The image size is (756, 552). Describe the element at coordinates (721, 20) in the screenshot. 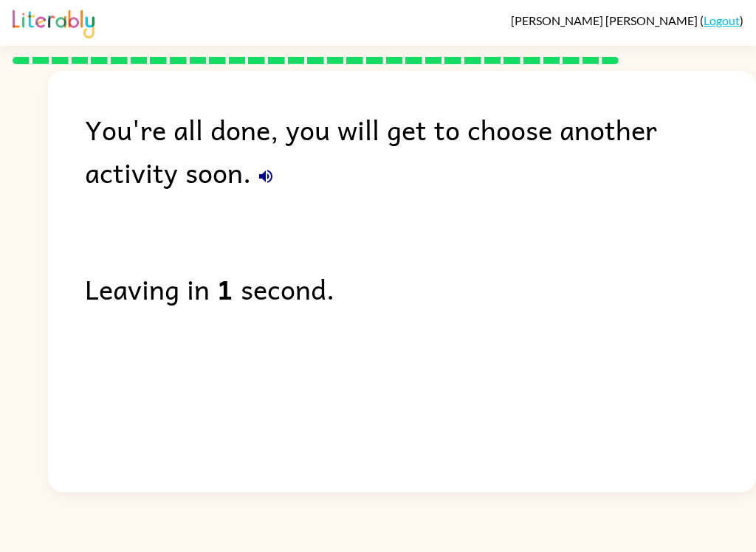

I see `a: Logout` at that location.